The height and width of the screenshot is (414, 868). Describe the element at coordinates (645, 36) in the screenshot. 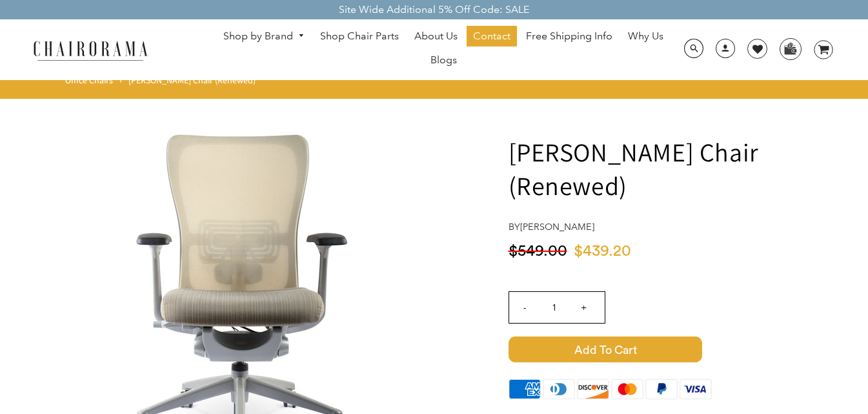

I see `a: Why Us` at that location.